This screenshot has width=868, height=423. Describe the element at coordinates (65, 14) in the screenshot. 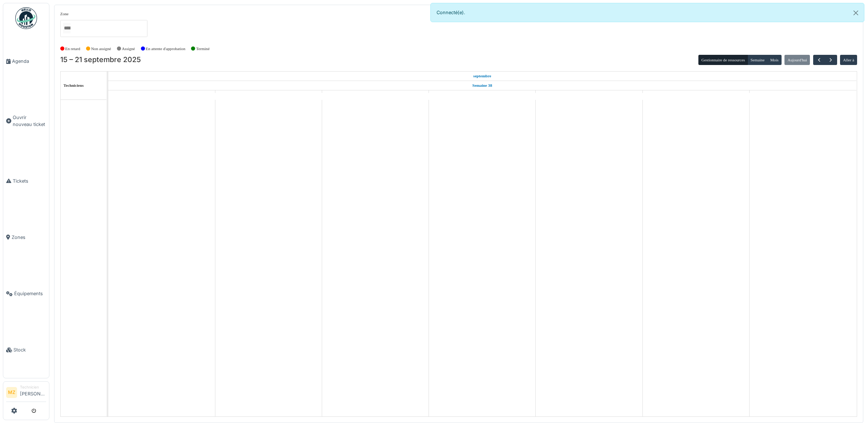

I see `label: Zone` at that location.